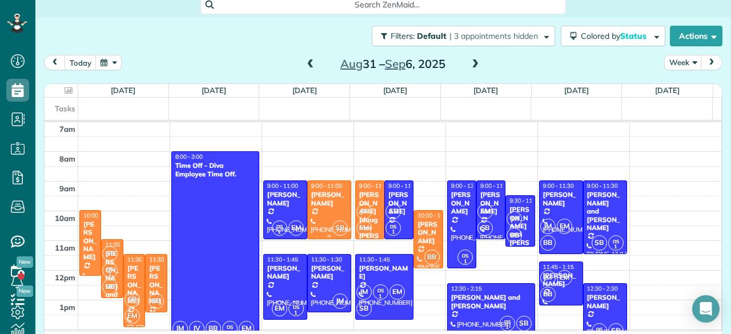 Image resolution: width=731 pixels, height=334 pixels. I want to click on span: 11:45 - 1:15, so click(559, 267).